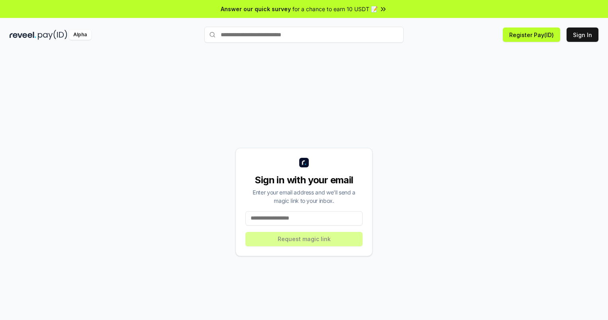 The width and height of the screenshot is (608, 320). I want to click on div: Alpha, so click(80, 35).